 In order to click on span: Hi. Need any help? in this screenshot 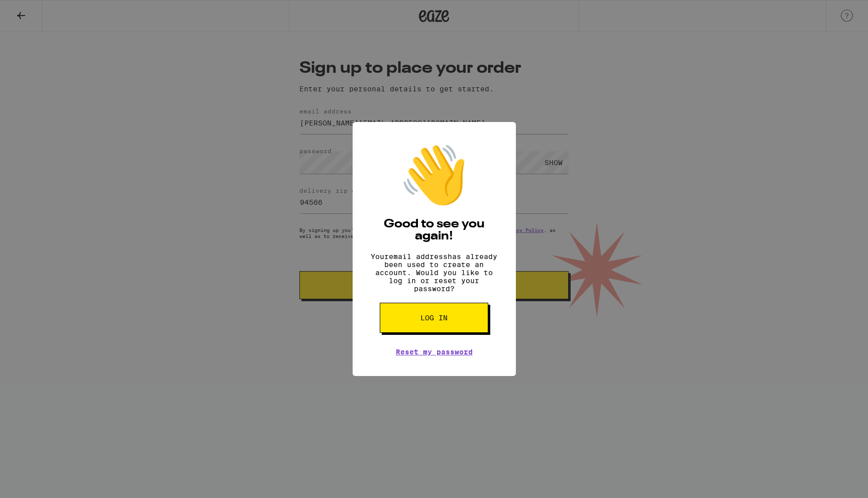, I will do `click(39, 11)`.